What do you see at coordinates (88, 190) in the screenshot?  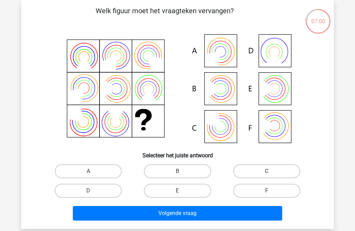 I see `label: D` at bounding box center [88, 190].